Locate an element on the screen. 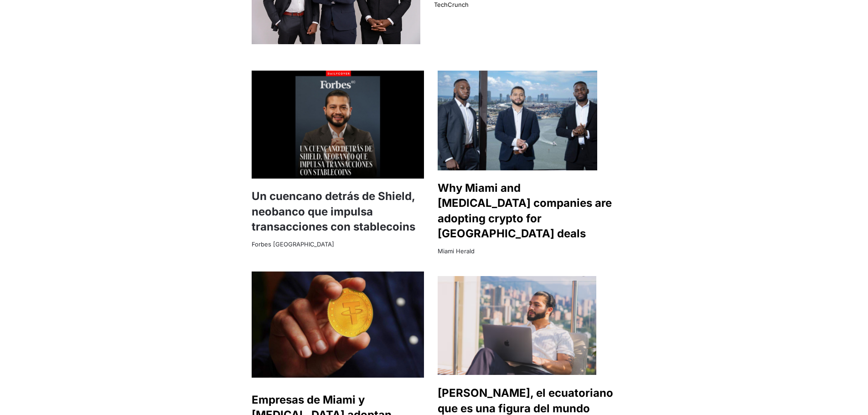 The width and height of the screenshot is (868, 415). strong: Un cuencano detrás de Shield, neobanco que impulsa transacciones con stablecoins is located at coordinates (335, 212).